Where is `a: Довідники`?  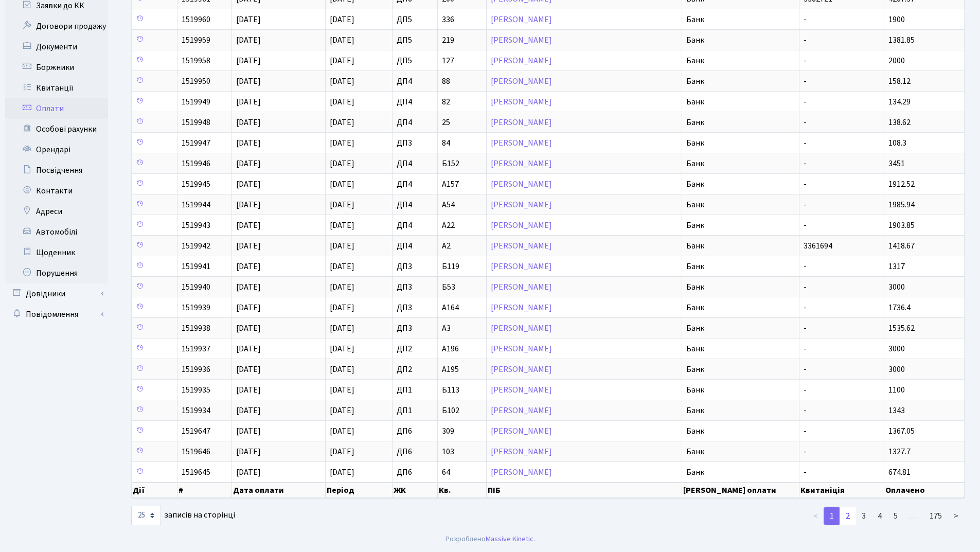 a: Довідники is located at coordinates (57, 294).